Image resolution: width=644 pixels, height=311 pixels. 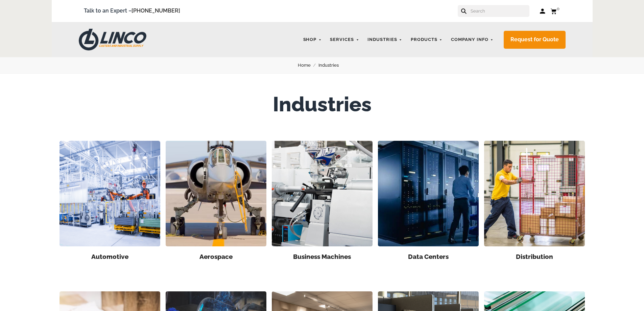 What do you see at coordinates (322, 256) in the screenshot?
I see `a: Business Machines` at bounding box center [322, 256].